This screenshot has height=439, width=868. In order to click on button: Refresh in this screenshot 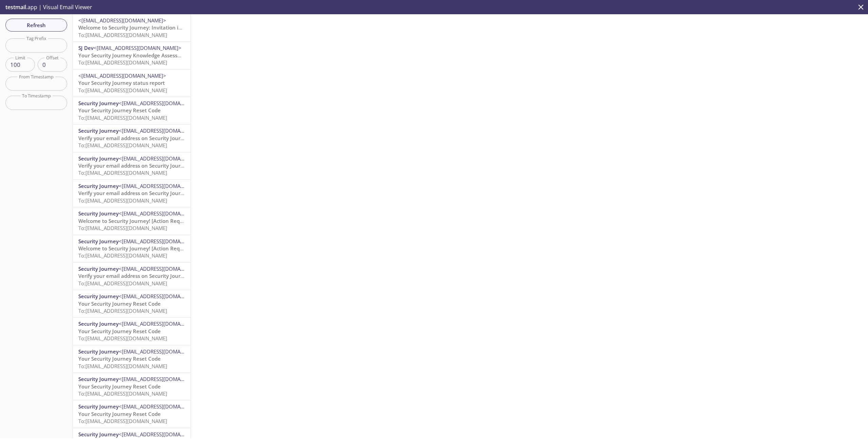, I will do `click(36, 25)`.